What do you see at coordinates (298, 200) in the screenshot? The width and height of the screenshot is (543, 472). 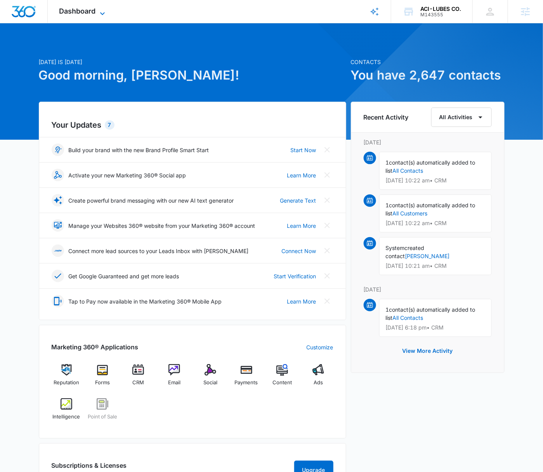 I see `a: Generate Text` at bounding box center [298, 200].